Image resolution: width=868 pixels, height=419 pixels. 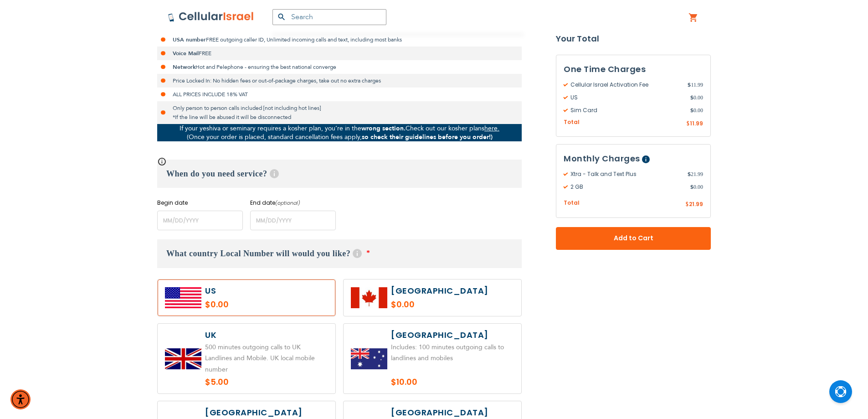 I want to click on span: Sim Card, so click(x=627, y=111).